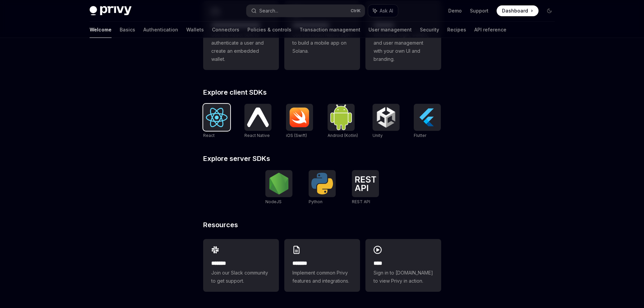 This screenshot has height=308, width=644. What do you see at coordinates (241, 47) in the screenshot?
I see `span: Use the React SDK to authenticate a user and create an embedded wallet.` at bounding box center [241, 47].